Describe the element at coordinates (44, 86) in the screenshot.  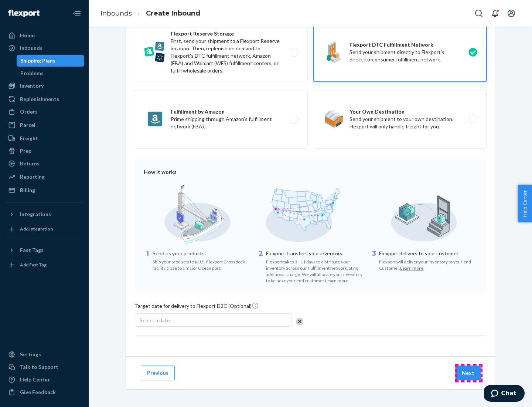
I see `a: Inventory` at that location.